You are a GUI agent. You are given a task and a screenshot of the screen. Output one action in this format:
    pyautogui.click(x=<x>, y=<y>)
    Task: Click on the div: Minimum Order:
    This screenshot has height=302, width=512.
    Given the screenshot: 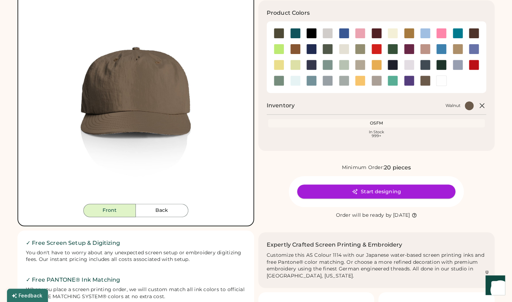 What is the action you would take?
    pyautogui.click(x=363, y=167)
    